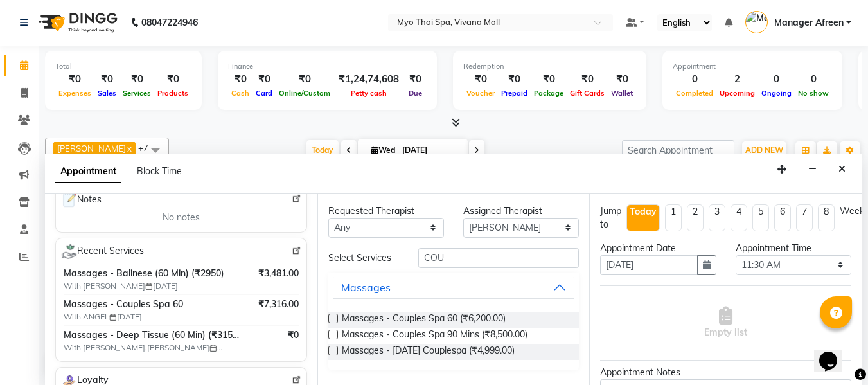 The height and width of the screenshot is (385, 868). I want to click on span: Gift Cards, so click(587, 94).